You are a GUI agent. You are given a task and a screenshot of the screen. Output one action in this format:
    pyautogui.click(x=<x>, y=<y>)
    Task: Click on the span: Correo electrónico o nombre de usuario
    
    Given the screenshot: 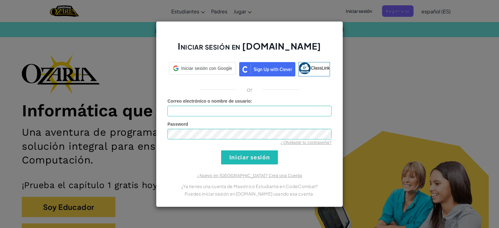 What is the action you would take?
    pyautogui.click(x=209, y=101)
    